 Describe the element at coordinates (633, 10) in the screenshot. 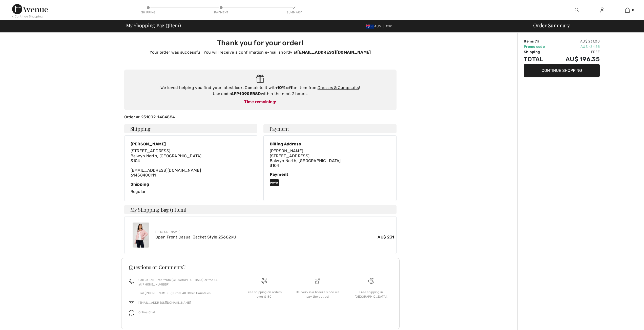

I see `span: 0` at that location.